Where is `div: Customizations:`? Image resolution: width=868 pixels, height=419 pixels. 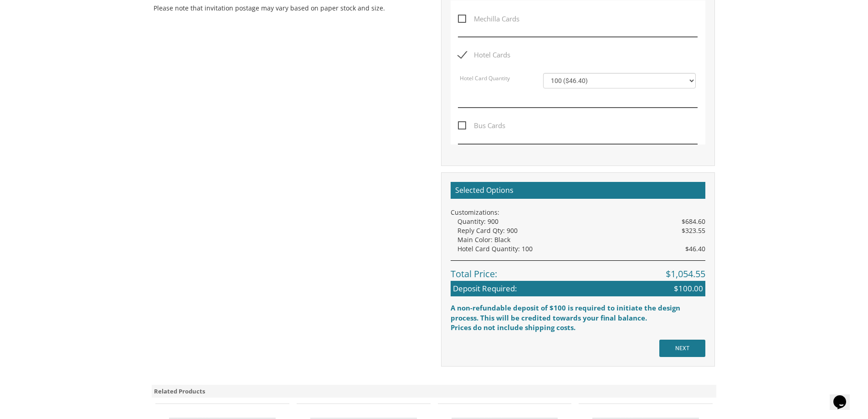 div: Customizations: is located at coordinates (577, 212).